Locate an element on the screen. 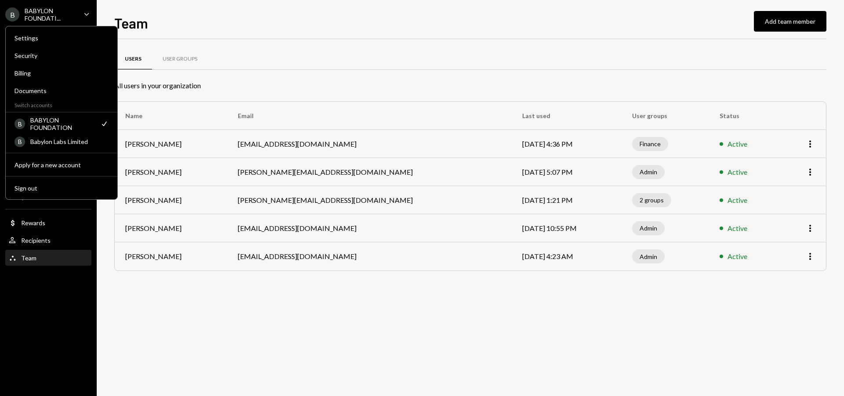  a: Billing is located at coordinates (62, 73).